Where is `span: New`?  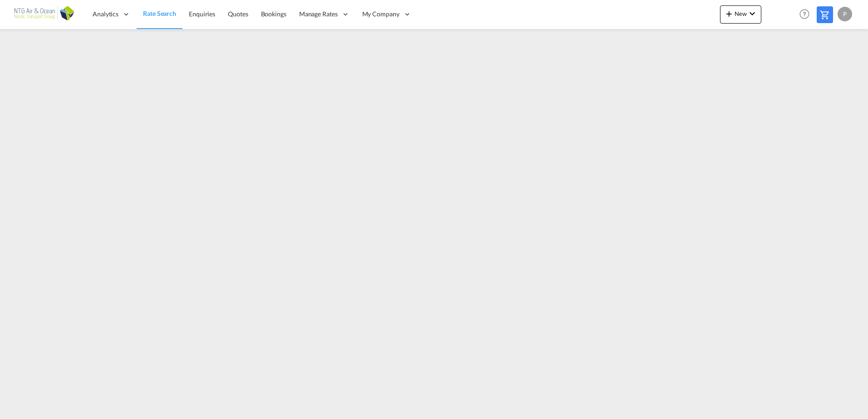 span: New is located at coordinates (741, 14).